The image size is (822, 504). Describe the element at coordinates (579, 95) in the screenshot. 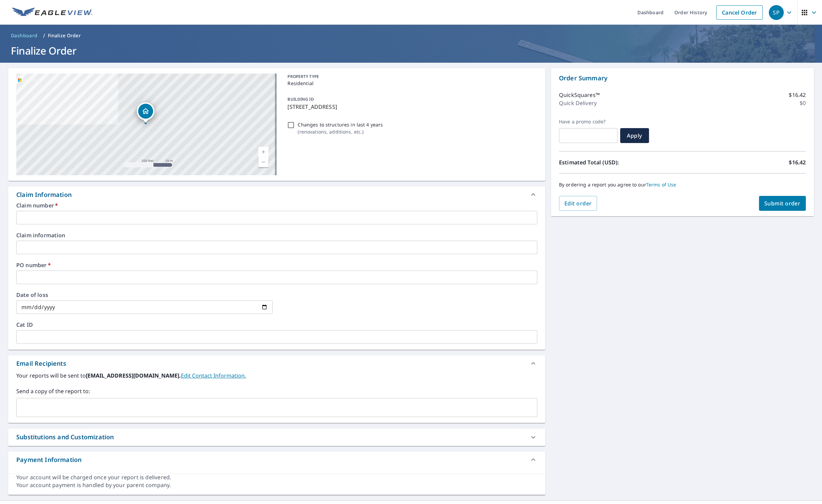

I see `p: QuickSquares™` at that location.